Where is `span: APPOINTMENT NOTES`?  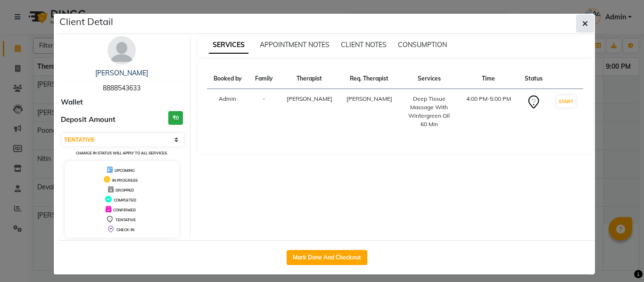
span: APPOINTMENT NOTES is located at coordinates (295, 45).